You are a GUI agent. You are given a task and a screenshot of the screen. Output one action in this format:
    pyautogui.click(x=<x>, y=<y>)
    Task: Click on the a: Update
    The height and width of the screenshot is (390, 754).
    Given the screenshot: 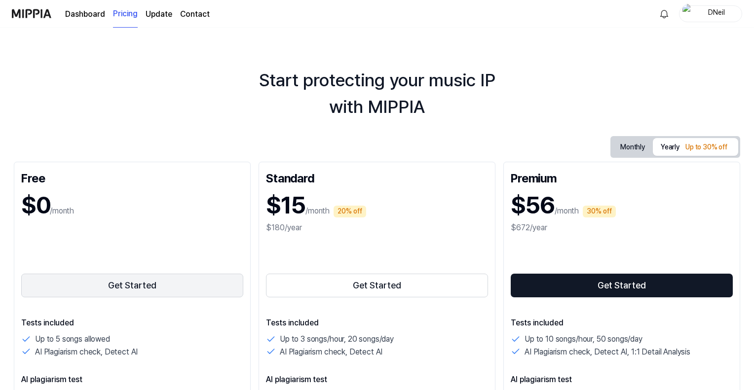 What is the action you would take?
    pyautogui.click(x=159, y=14)
    